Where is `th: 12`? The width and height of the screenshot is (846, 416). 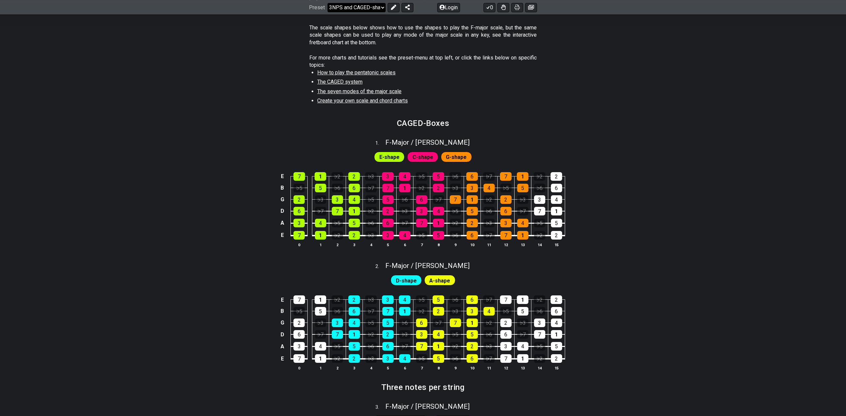 th: 12 is located at coordinates (506, 368).